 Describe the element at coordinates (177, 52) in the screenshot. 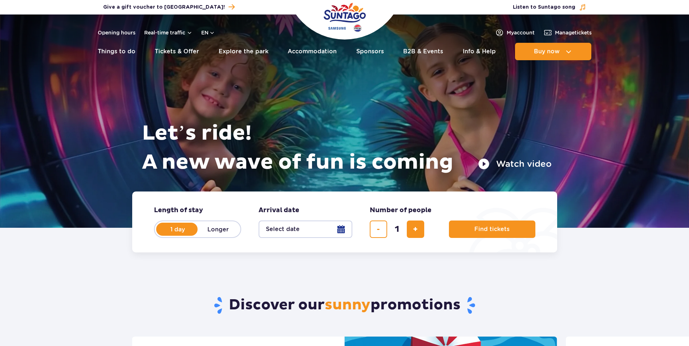

I see `a: Tickets & Offer` at that location.